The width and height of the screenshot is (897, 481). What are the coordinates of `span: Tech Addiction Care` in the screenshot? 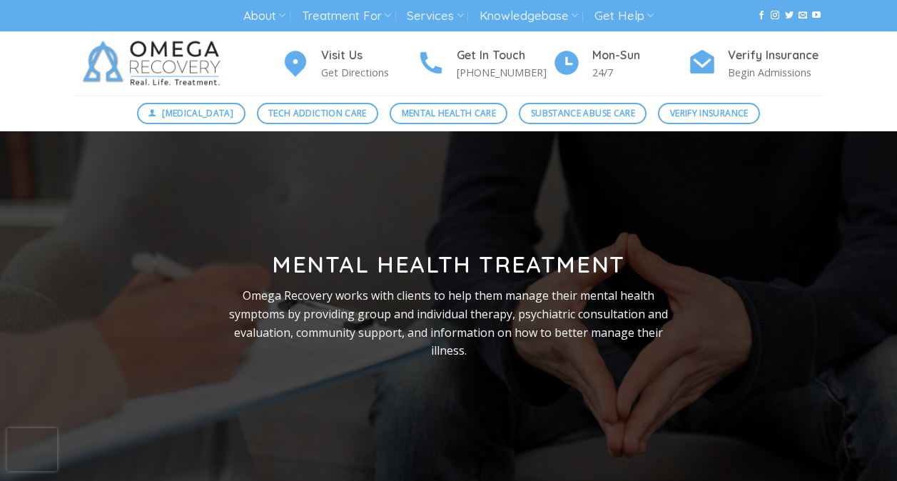 It's located at (317, 113).